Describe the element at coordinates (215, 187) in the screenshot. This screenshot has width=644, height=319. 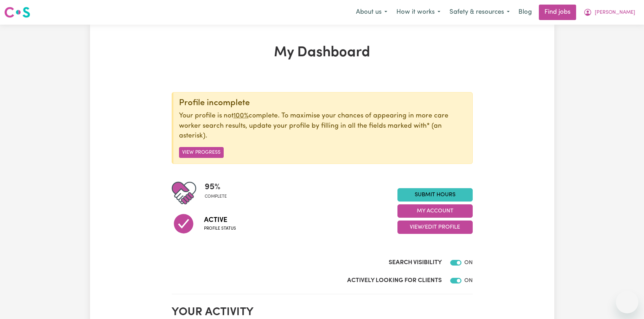
I see `span: 95 %` at that location.